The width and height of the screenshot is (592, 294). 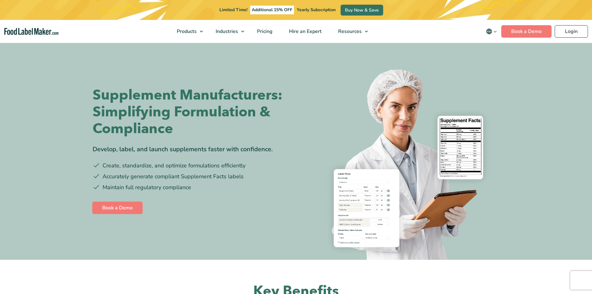 What do you see at coordinates (192, 176) in the screenshot?
I see `li: Accurately generate compliant Supplement Facts labels` at bounding box center [192, 176].